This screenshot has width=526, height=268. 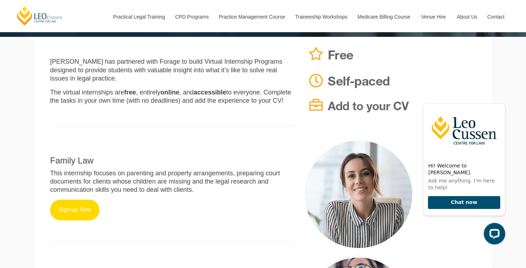 I want to click on strong: free, so click(x=130, y=92).